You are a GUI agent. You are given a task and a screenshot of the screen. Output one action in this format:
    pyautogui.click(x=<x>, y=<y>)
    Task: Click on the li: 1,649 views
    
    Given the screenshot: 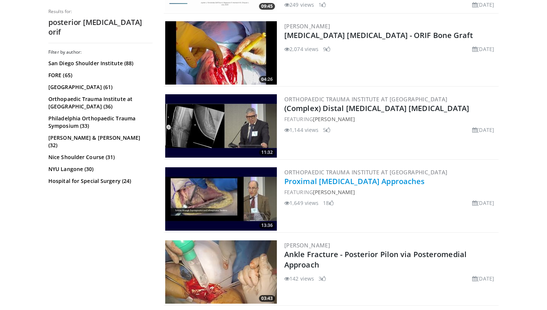 What is the action you would take?
    pyautogui.click(x=302, y=203)
    